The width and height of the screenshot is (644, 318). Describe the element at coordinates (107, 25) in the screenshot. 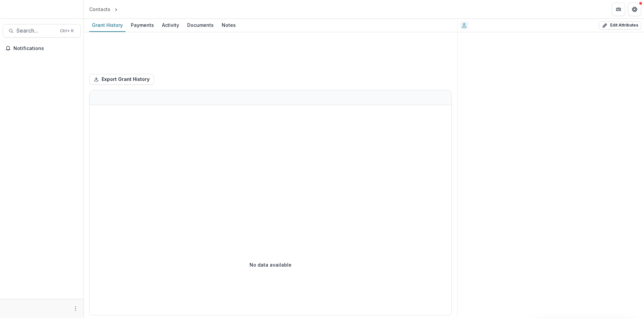

I see `a: Grant History` at that location.